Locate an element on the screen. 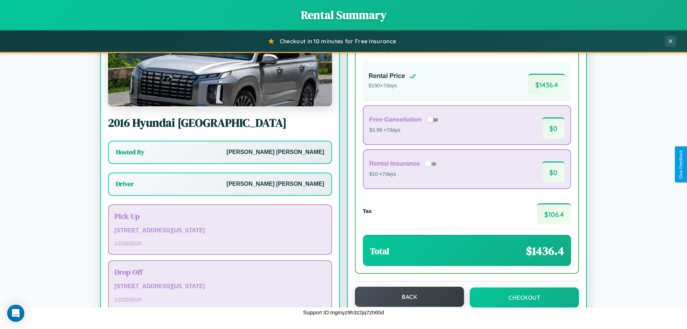 Image resolution: width=687 pixels, height=329 pixels. h3: Hosted By is located at coordinates (130, 152).